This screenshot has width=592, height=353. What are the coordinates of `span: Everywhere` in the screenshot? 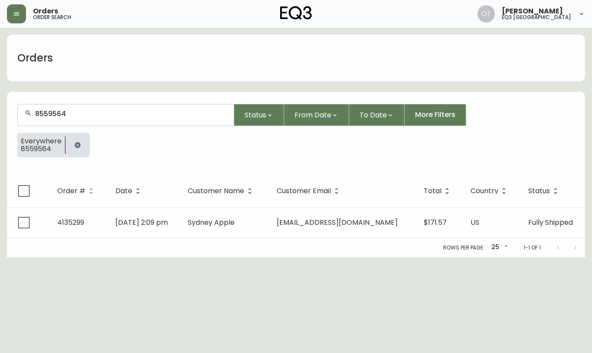 It's located at (41, 141).